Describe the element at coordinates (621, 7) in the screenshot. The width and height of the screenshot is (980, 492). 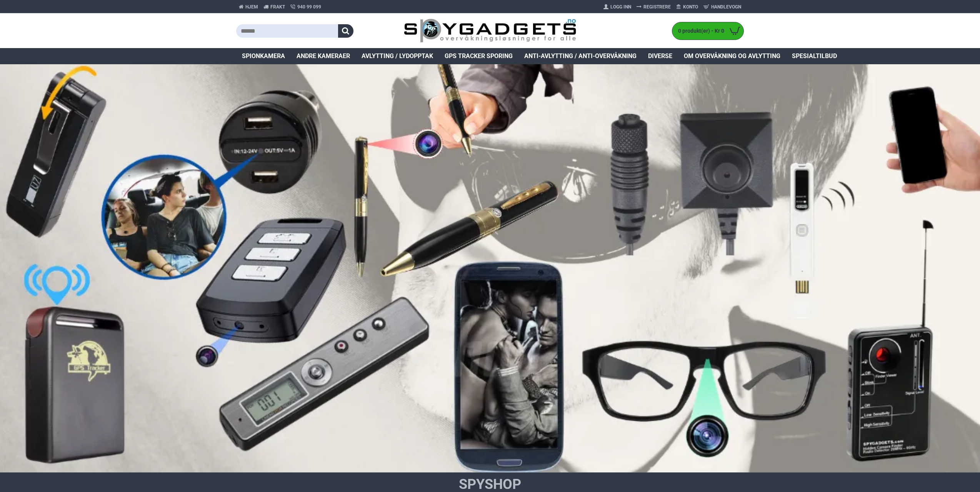
I see `span: Logg Inn` at that location.